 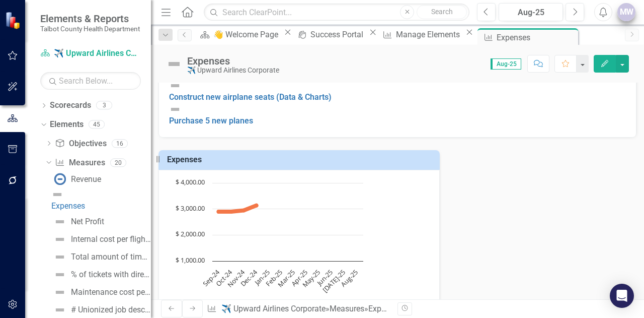 I want to click on button: MW, so click(x=626, y=12).